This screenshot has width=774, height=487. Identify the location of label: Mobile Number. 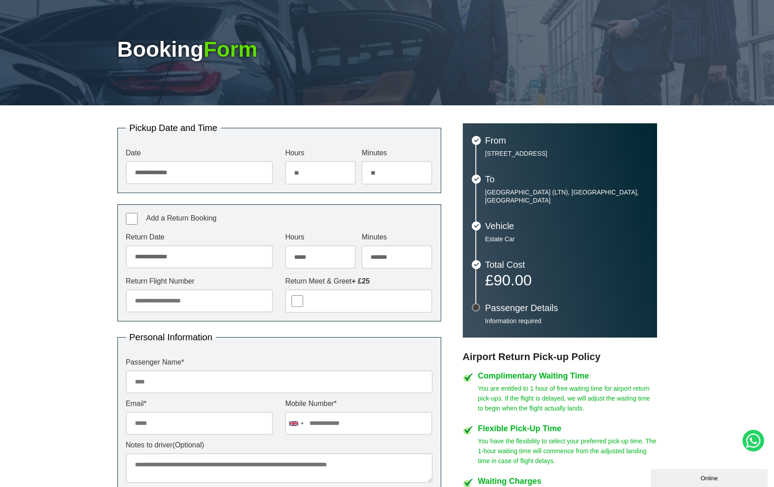
(358, 403).